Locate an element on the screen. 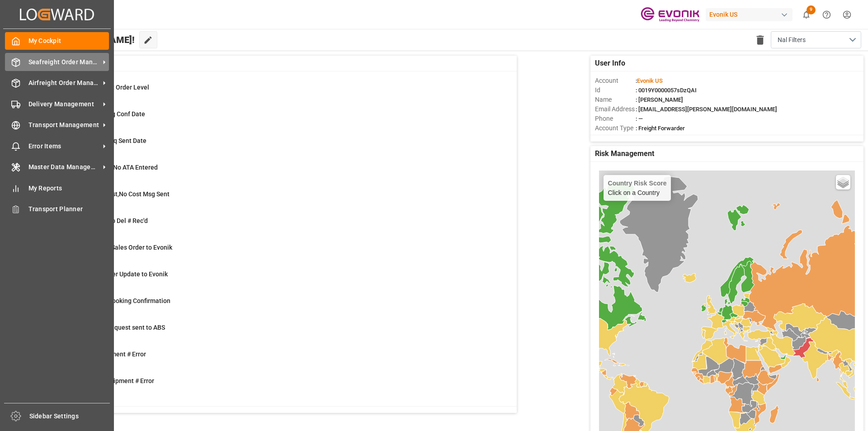  a: 1Pending Bkg Request sent to ABSShipment is located at coordinates (276, 332).